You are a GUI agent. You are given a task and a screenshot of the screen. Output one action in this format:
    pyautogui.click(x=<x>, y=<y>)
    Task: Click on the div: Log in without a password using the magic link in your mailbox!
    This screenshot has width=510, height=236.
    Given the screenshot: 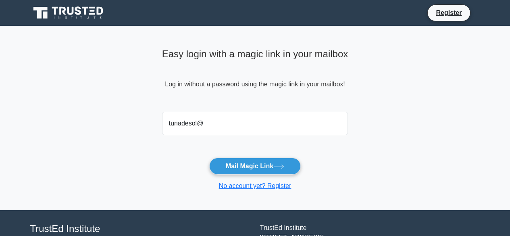 What is the action you would take?
    pyautogui.click(x=255, y=77)
    